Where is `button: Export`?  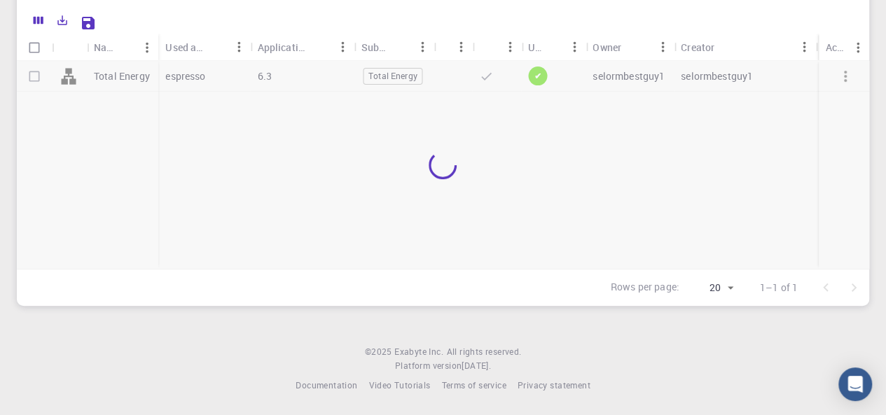 button: Export is located at coordinates (62, 20).